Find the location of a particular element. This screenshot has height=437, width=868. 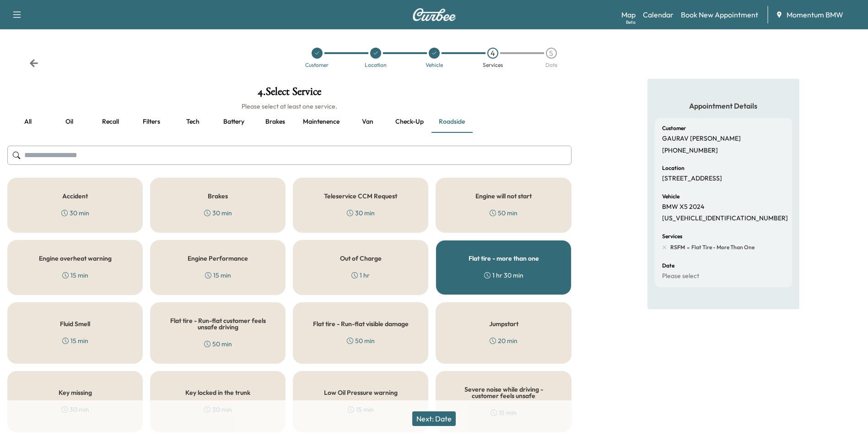

button: Filters is located at coordinates (152, 122).